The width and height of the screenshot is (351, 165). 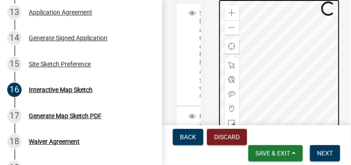 I want to click on button: Back, so click(x=188, y=137).